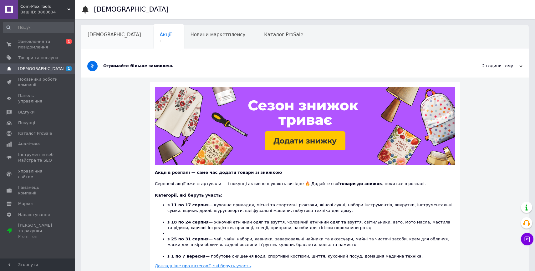 This screenshot has width=535, height=271. Describe the element at coordinates (312, 211) in the screenshot. I see `li: — кухонне приладдя, міські та спортивні рюкзаки, жіночі сукні, набори інструментів, викрутки, інс...` at that location.